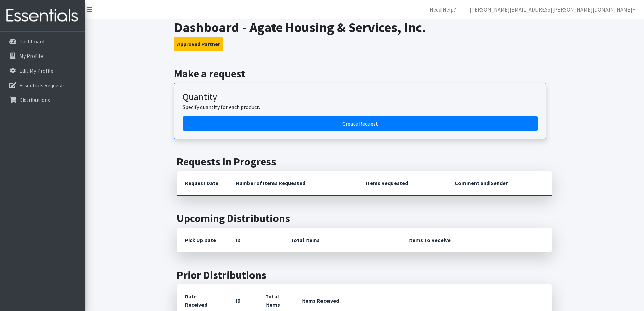 Image resolution: width=644 pixels, height=311 pixels. What do you see at coordinates (42, 85) in the screenshot?
I see `p: Essentials Requests` at bounding box center [42, 85].